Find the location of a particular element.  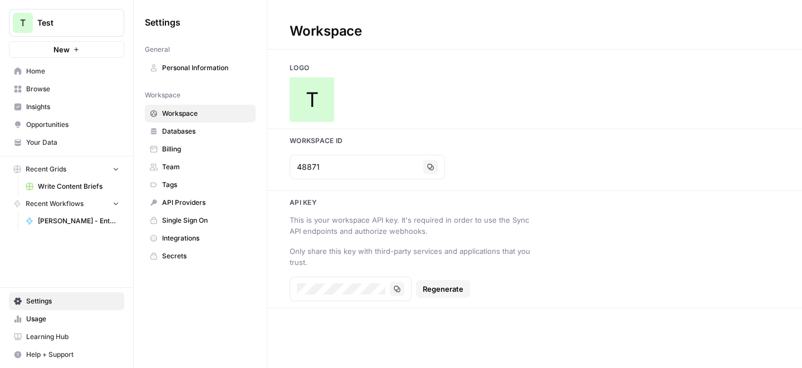

a: Browse is located at coordinates (66, 89).